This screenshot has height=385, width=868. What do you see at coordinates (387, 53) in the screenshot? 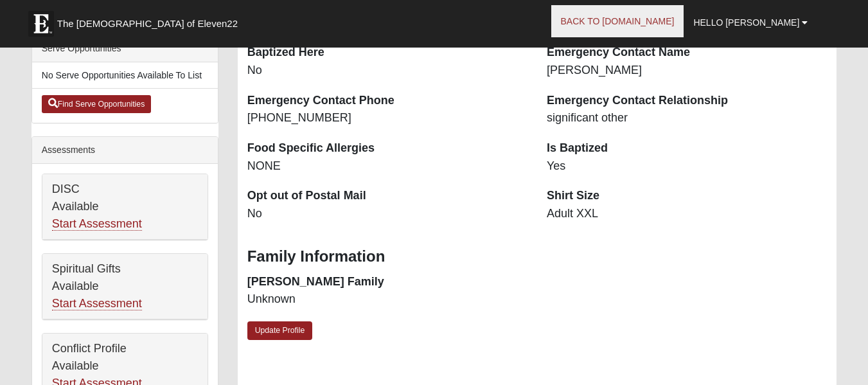
I see `dt: Baptized Here` at bounding box center [387, 53].